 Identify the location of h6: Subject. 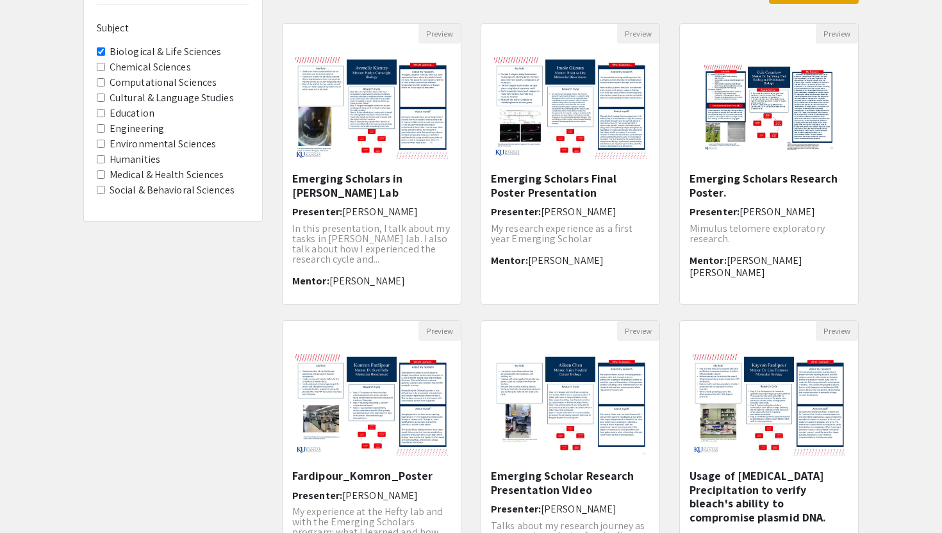
(173, 28).